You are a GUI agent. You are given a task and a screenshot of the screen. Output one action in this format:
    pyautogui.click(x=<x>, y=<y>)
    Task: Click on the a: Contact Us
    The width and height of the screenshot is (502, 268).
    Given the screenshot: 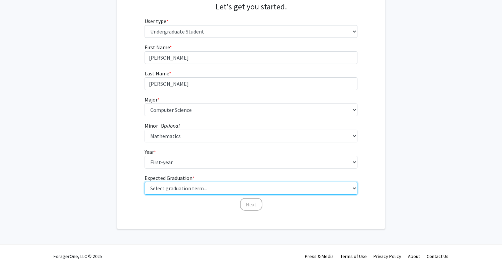 What is the action you would take?
    pyautogui.click(x=438, y=256)
    